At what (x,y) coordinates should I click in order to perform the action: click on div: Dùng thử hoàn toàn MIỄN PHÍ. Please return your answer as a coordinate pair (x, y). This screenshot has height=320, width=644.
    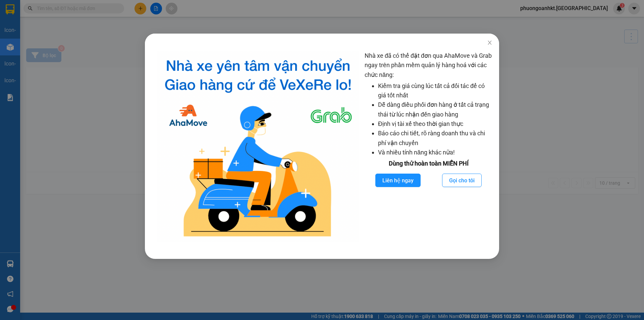
    Looking at the image, I should click on (428, 164).